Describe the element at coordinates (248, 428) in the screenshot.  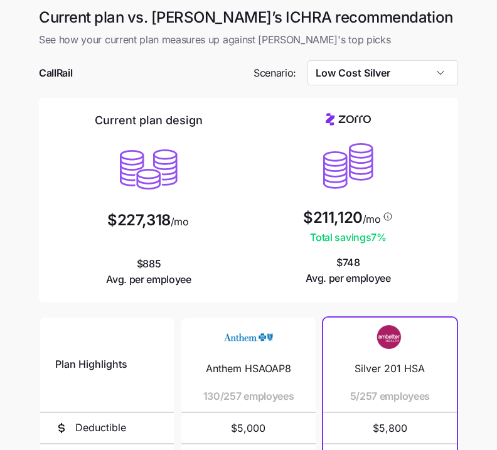
I see `span: $5,000` at that location.